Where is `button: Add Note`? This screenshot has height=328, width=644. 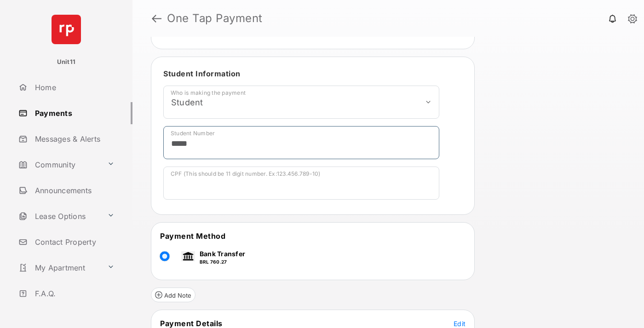 button: Add Note is located at coordinates (173, 294).